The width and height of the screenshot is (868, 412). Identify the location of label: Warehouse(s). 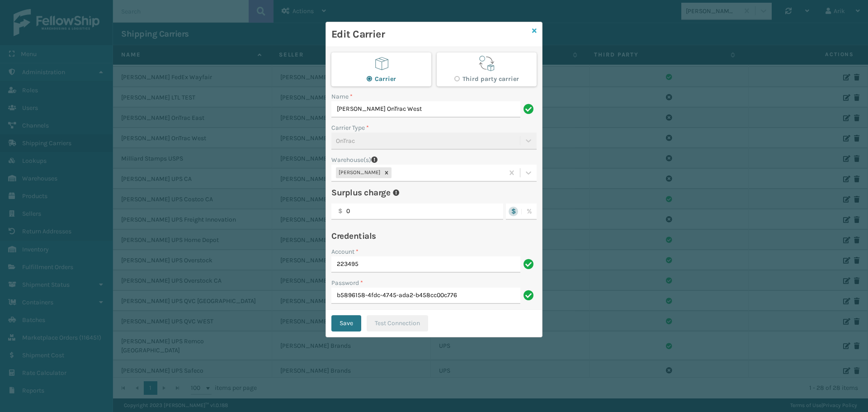
(351, 159).